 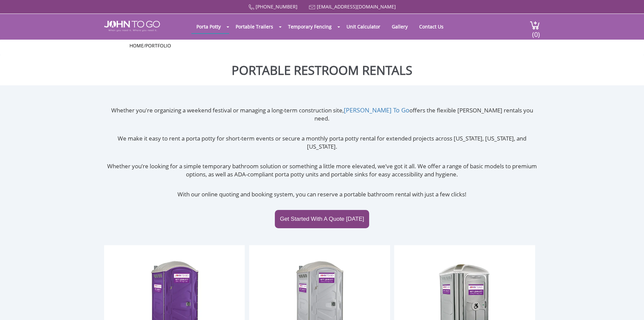 I want to click on img: Mail, so click(x=312, y=7).